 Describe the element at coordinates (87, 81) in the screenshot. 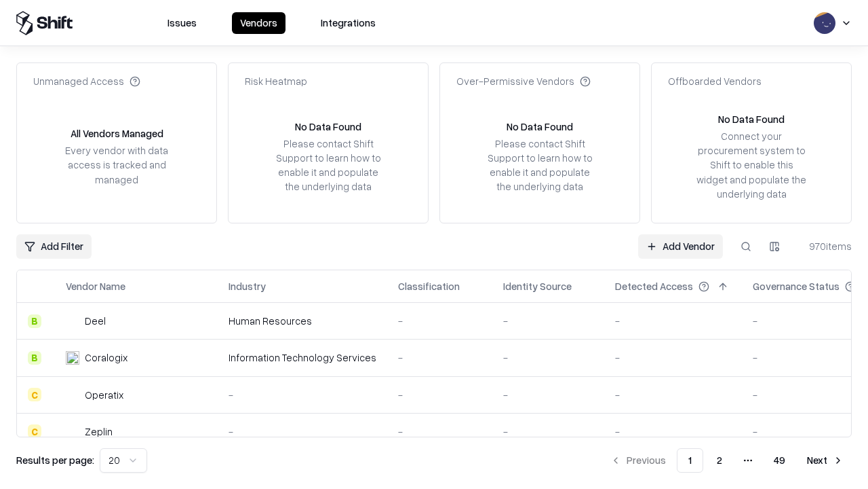

I see `div: Unmanaged Access` at that location.